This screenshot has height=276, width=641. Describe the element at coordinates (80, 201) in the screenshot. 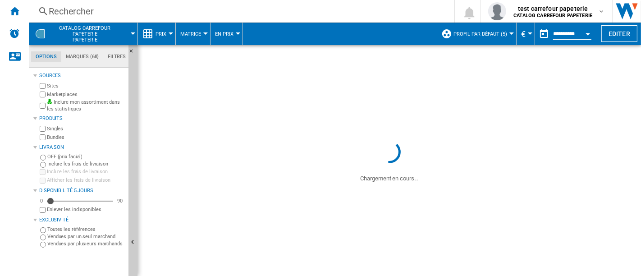

I see `md-slider: Disponibilité` at that location.